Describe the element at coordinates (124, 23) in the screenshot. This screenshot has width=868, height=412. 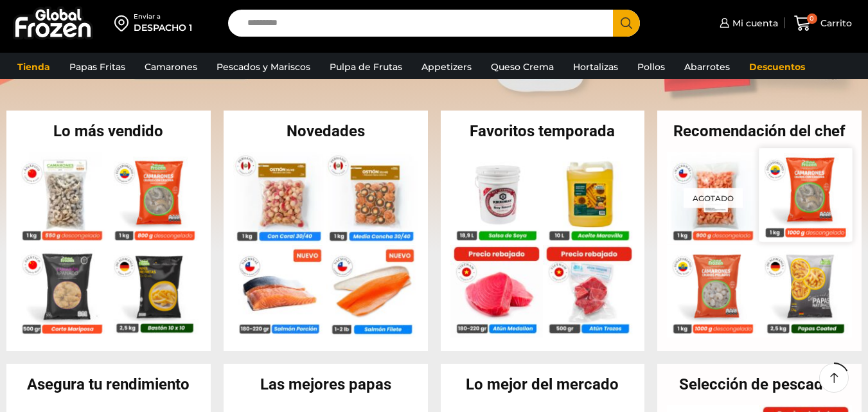
I see `img: address-field-icon.svg` at that location.